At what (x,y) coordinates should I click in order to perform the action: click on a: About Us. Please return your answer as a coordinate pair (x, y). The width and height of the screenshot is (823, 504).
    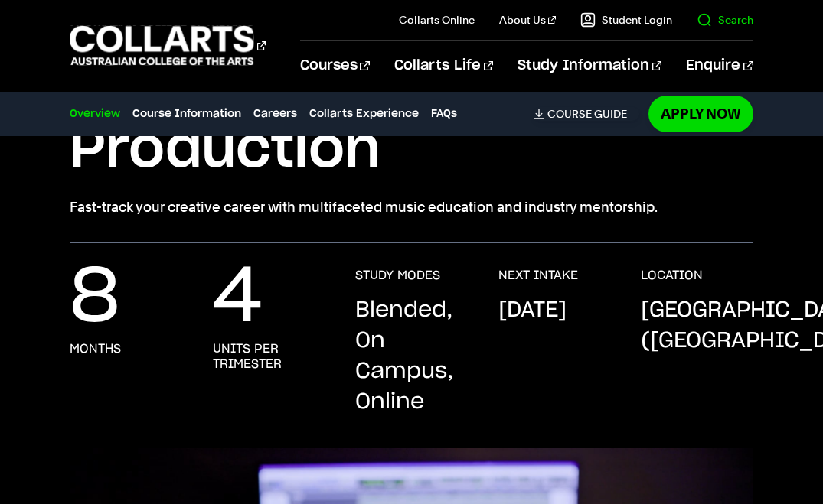
    Looking at the image, I should click on (528, 20).